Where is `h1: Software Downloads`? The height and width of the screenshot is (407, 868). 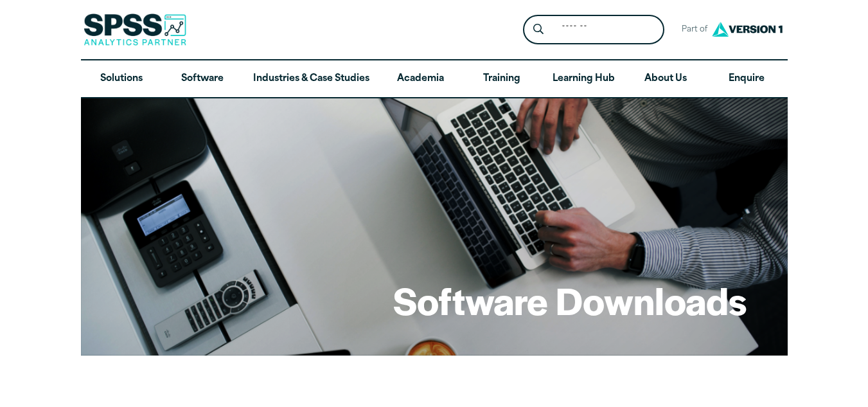 h1: Software Downloads is located at coordinates (570, 300).